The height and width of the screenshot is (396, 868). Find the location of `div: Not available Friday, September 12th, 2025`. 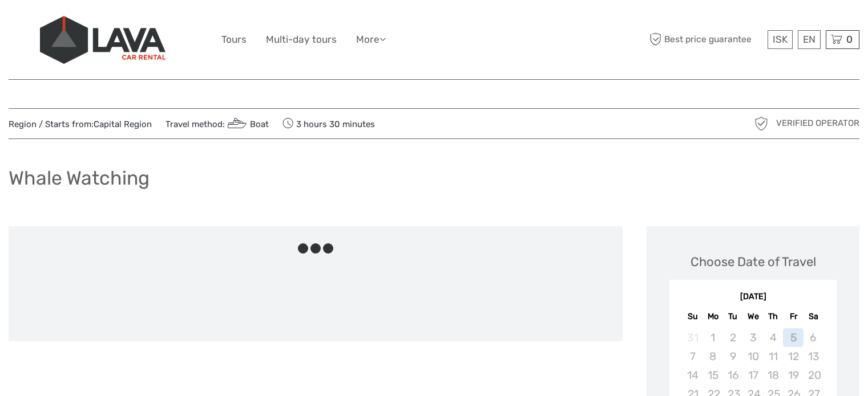

div: Not available Friday, September 12th, 2025 is located at coordinates (792, 356).